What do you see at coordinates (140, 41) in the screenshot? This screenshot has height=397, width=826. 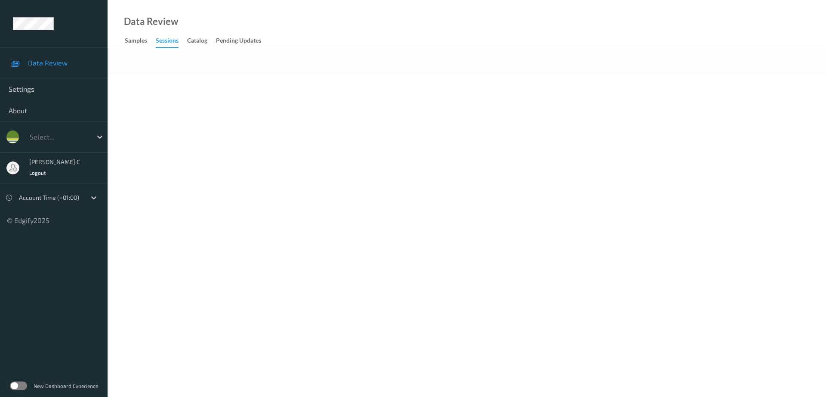 I see `a: Samples` at bounding box center [140, 41].